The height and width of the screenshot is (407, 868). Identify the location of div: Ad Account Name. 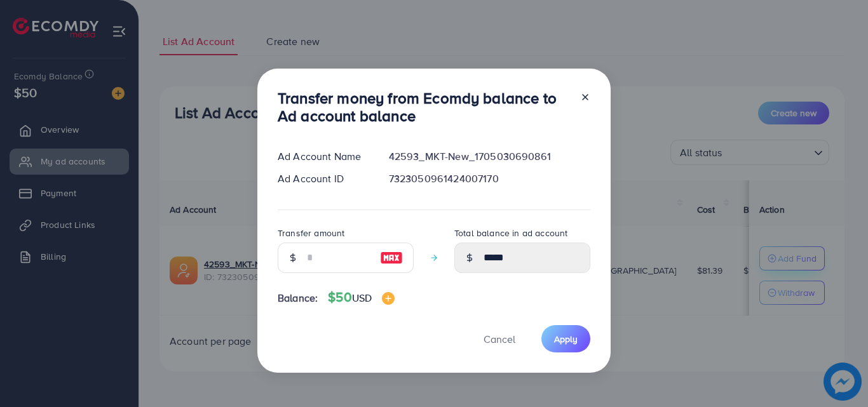
(323, 156).